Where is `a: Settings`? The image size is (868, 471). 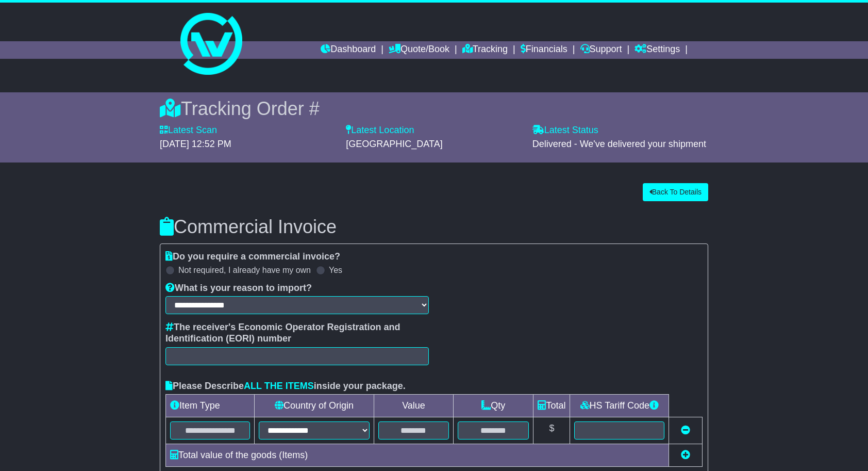 a: Settings is located at coordinates (657, 50).